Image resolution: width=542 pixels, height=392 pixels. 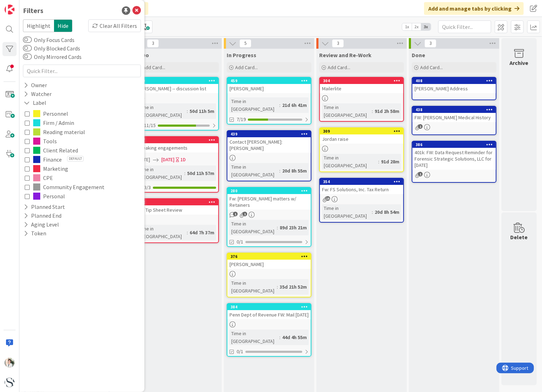 I want to click on span: Reading material, so click(x=64, y=132).